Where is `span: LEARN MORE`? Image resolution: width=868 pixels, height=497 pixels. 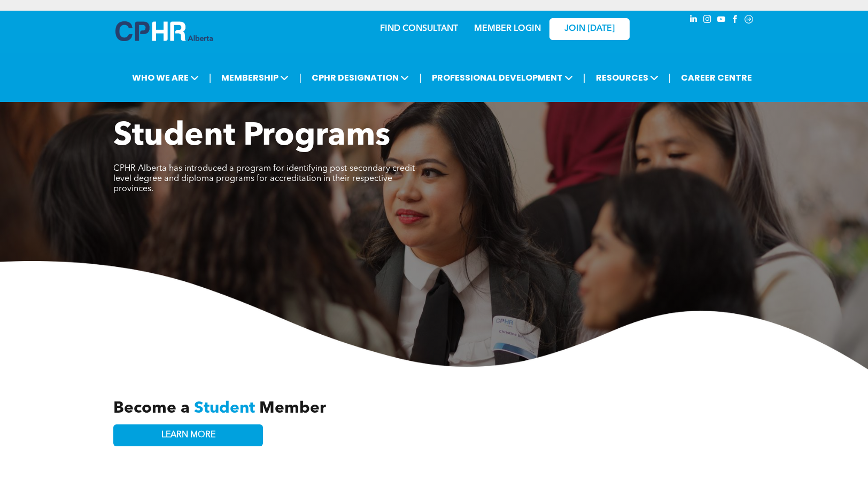 span: LEARN MORE is located at coordinates (188, 436).